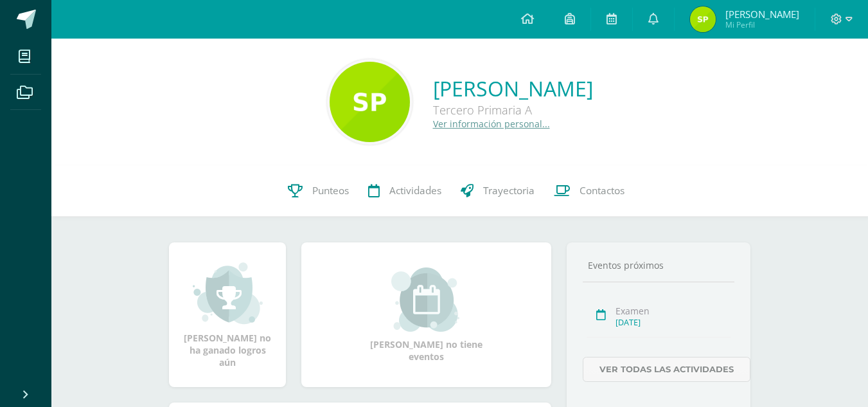  Describe the element at coordinates (228, 293) in the screenshot. I see `img: achievement_small.png` at that location.